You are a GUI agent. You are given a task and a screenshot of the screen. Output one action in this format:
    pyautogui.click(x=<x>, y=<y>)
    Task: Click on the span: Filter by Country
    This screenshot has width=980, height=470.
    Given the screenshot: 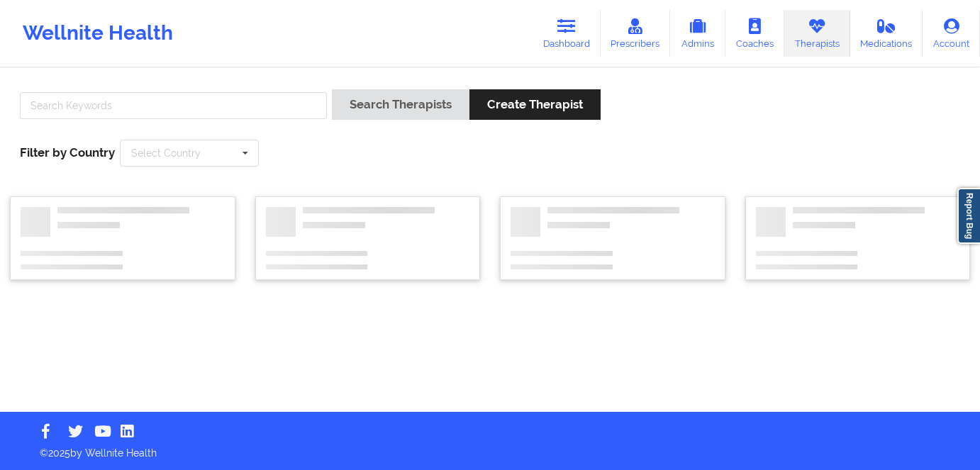 What is the action you would take?
    pyautogui.click(x=67, y=153)
    